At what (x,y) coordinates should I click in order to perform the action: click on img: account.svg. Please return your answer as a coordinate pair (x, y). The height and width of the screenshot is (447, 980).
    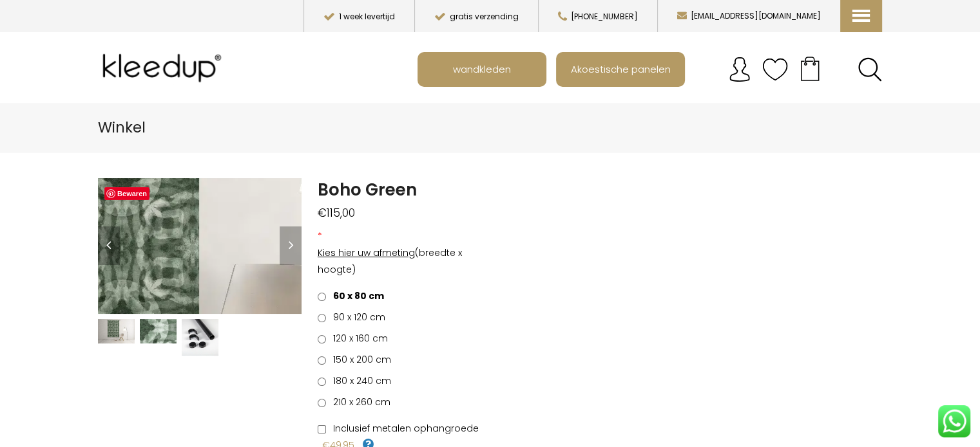
    Looking at the image, I should click on (739, 70).